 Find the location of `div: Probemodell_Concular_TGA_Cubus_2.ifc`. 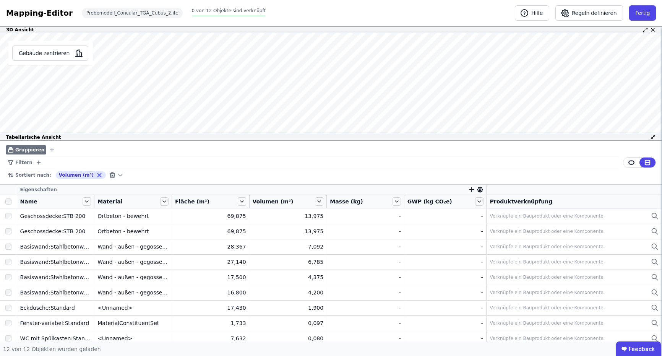

div: Probemodell_Concular_TGA_Cubus_2.ifc is located at coordinates (132, 13).